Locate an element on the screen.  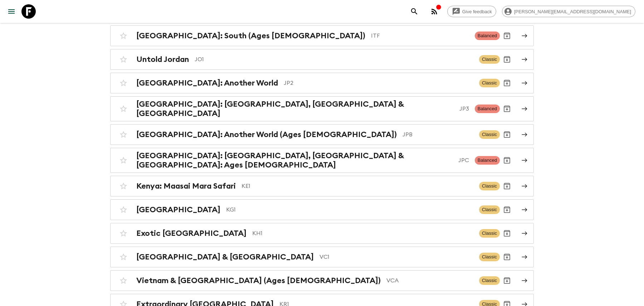
p: JPC is located at coordinates (464, 160).